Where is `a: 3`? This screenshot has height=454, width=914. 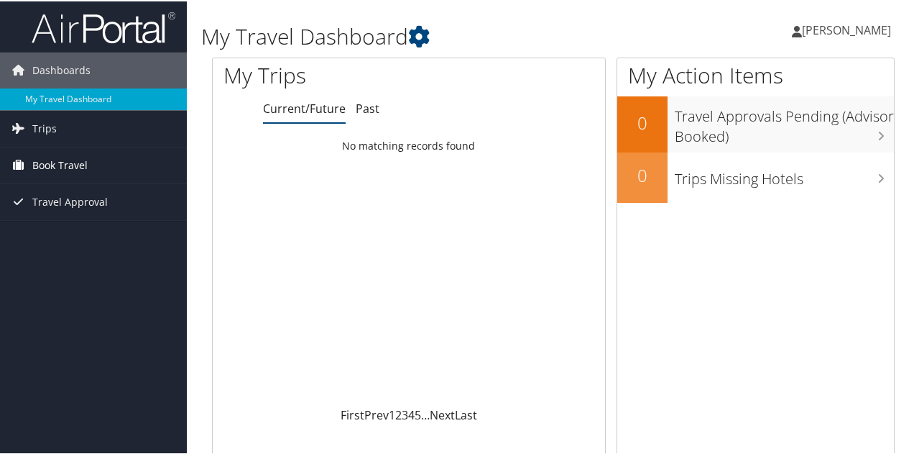
a: 3 is located at coordinates (405, 413).